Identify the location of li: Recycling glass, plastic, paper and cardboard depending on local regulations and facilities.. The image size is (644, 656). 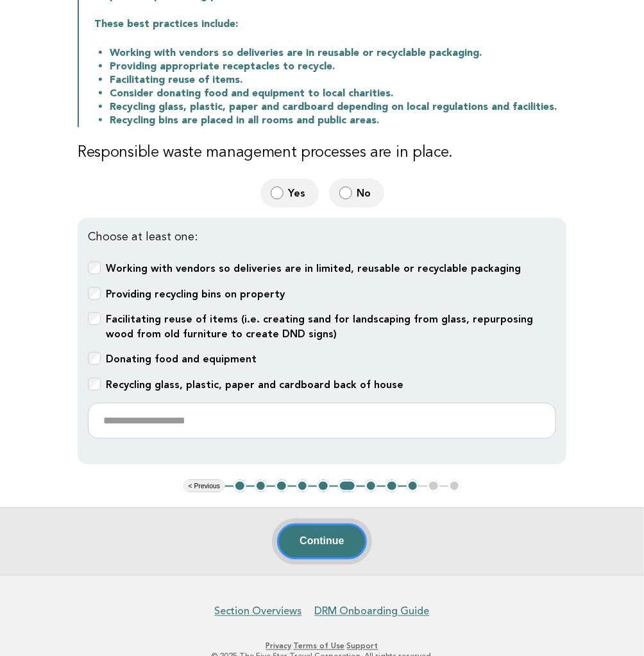
(338, 106).